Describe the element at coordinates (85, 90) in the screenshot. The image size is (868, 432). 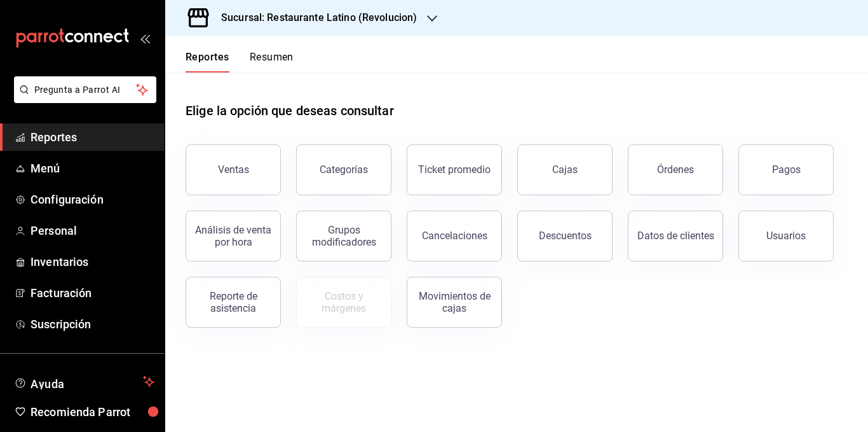
I see `button: Pregunta a Parrot AI` at that location.